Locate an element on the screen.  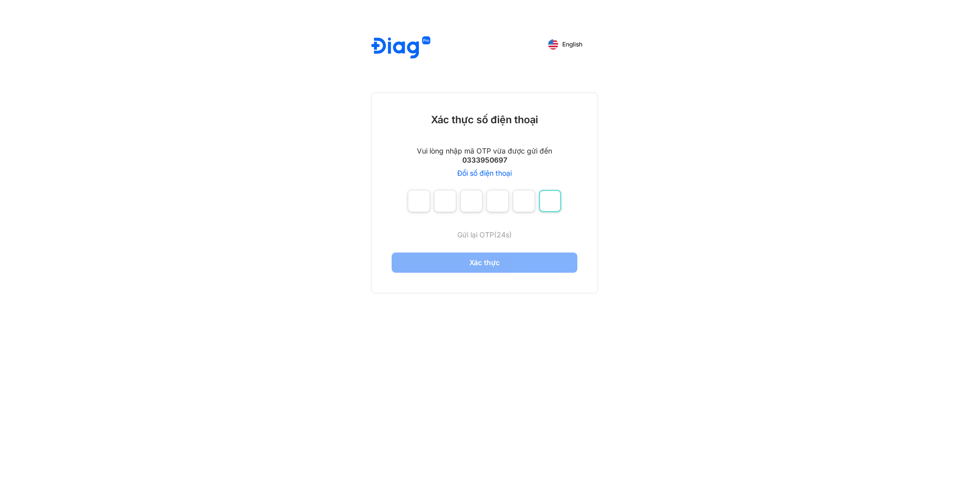
div: 0333950697 is located at coordinates (485, 160).